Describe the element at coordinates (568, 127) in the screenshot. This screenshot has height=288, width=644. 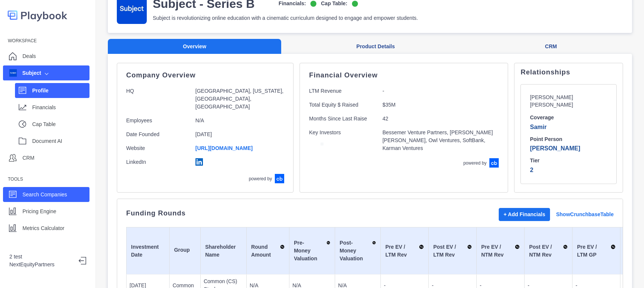
I see `p: Samir` at that location.